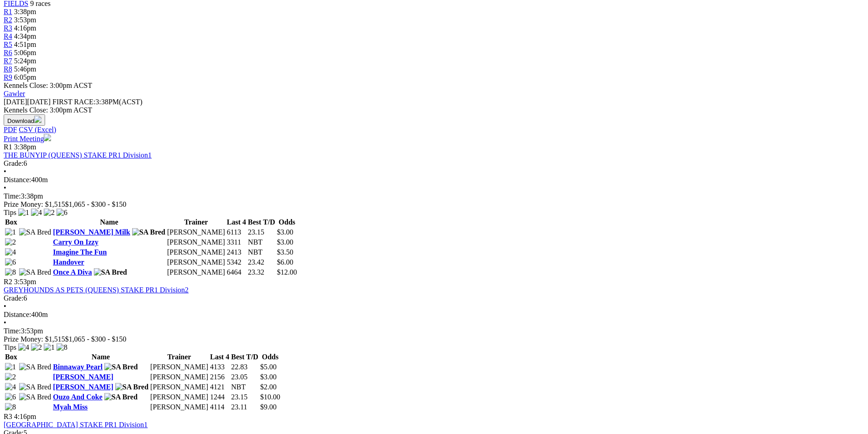 Image resolution: width=868 pixels, height=434 pixels. I want to click on a: R3, so click(8, 28).